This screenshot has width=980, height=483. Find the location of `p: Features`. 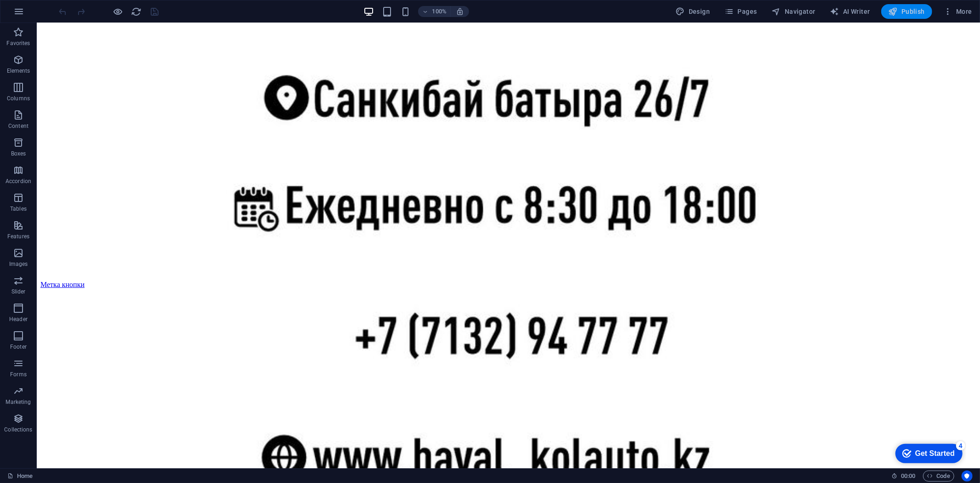

p: Features is located at coordinates (18, 236).